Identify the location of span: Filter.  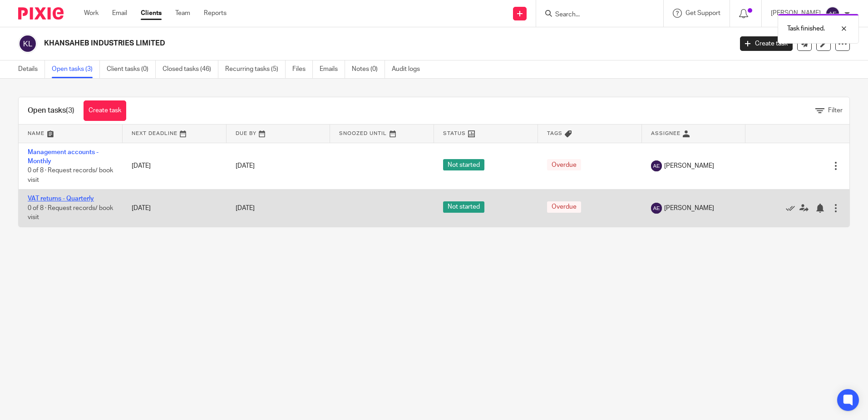
(835, 111).